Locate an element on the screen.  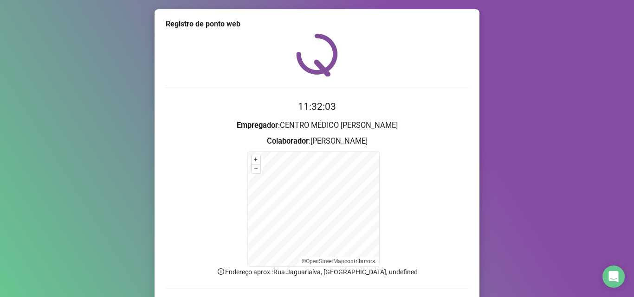
strong: Colaborador is located at coordinates (288, 141).